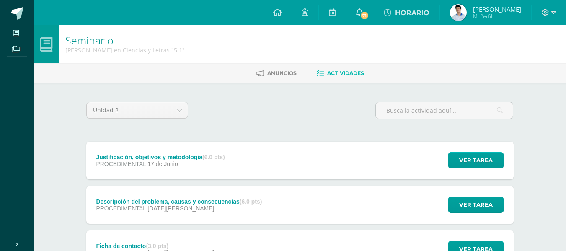  What do you see at coordinates (282, 73) in the screenshot?
I see `span: Anuncios` at bounding box center [282, 73].